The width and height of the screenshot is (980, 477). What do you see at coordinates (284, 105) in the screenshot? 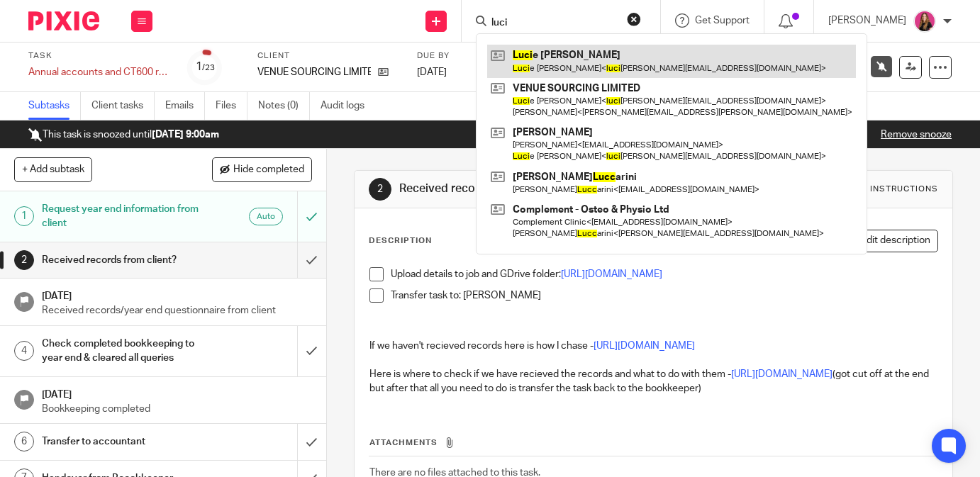
I see `a: Notes (0)` at bounding box center [284, 105].